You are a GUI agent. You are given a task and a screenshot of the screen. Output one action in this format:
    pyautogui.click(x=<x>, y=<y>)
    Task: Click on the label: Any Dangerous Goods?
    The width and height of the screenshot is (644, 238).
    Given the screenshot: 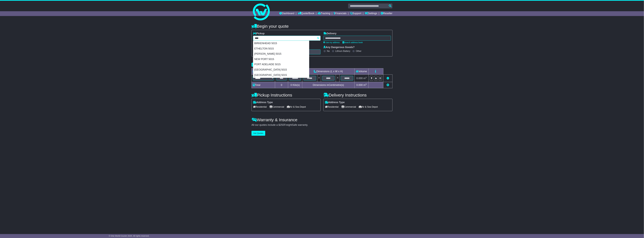 What is the action you would take?
    pyautogui.click(x=339, y=47)
    